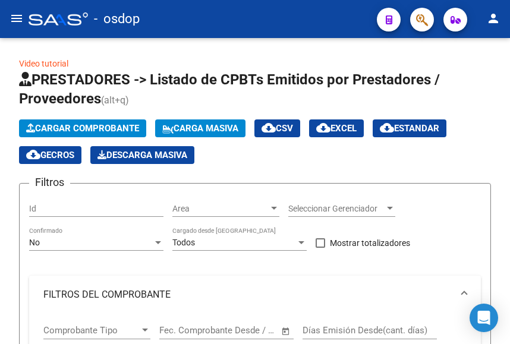 The width and height of the screenshot is (510, 344). What do you see at coordinates (50, 155) in the screenshot?
I see `span: Gecros` at bounding box center [50, 155].